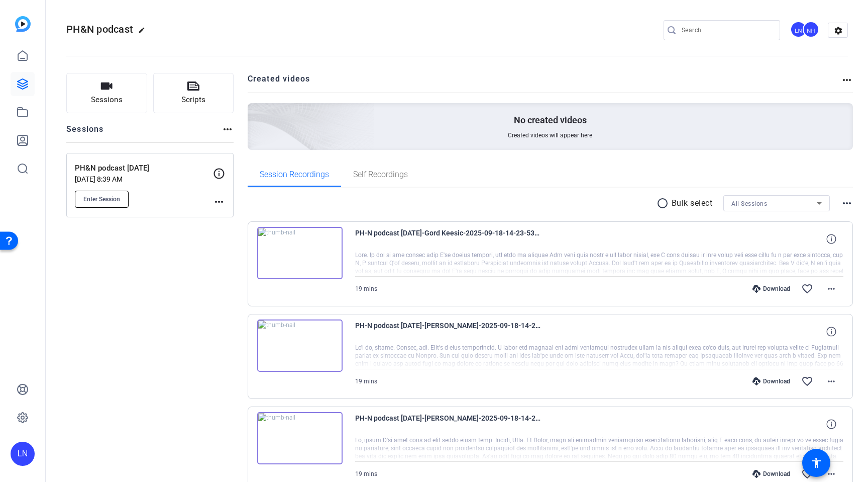 This screenshot has height=482, width=868. I want to click on p: Bulk select, so click(692, 203).